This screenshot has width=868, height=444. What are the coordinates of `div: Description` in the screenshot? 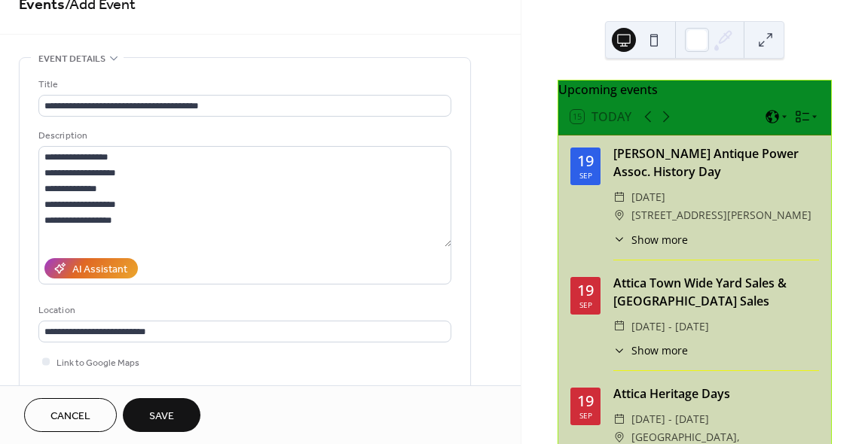 It's located at (244, 135).